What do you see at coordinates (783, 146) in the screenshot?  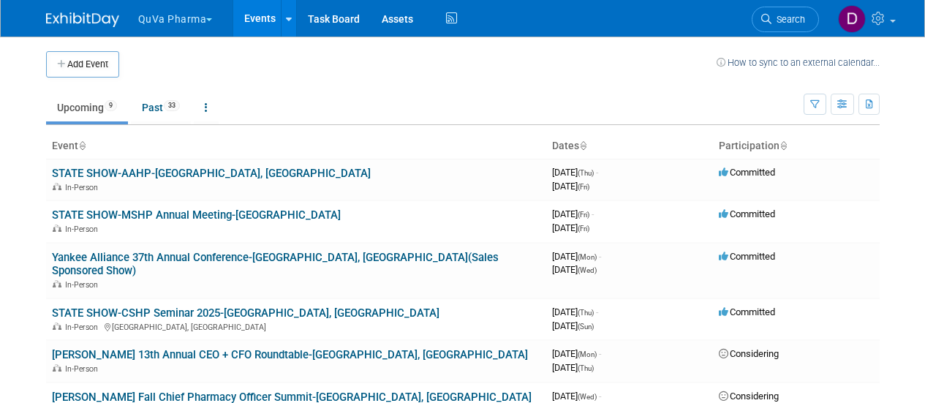 I see `a: Sort by Participation Type` at bounding box center [783, 146].